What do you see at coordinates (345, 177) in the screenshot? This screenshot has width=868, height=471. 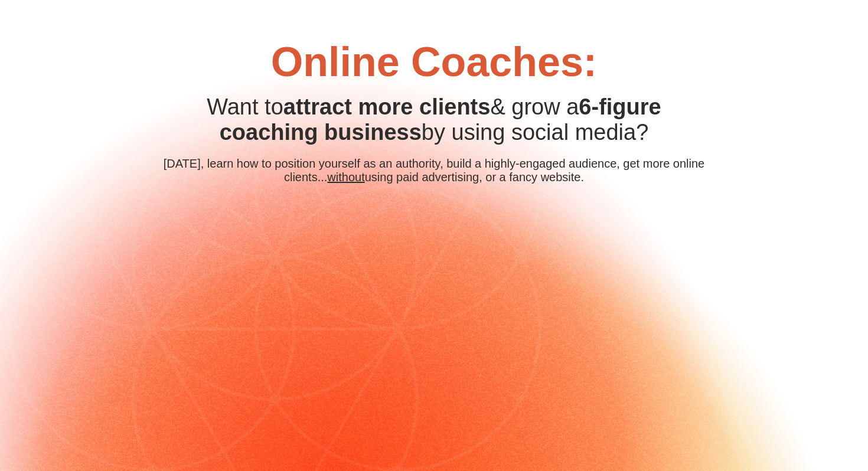 I see `u: without` at bounding box center [345, 177].